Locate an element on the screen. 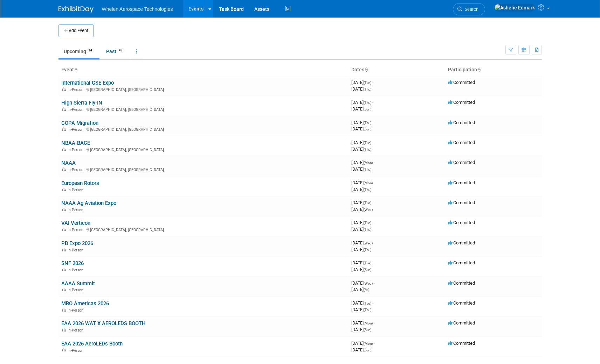  a: AAAA Summit is located at coordinates (78, 283).